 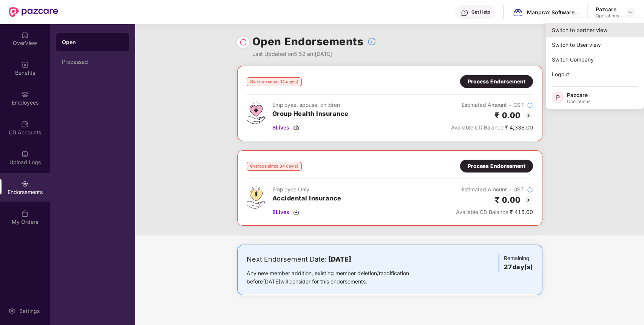 I want to click on h3: Accidental Insurance, so click(x=307, y=199).